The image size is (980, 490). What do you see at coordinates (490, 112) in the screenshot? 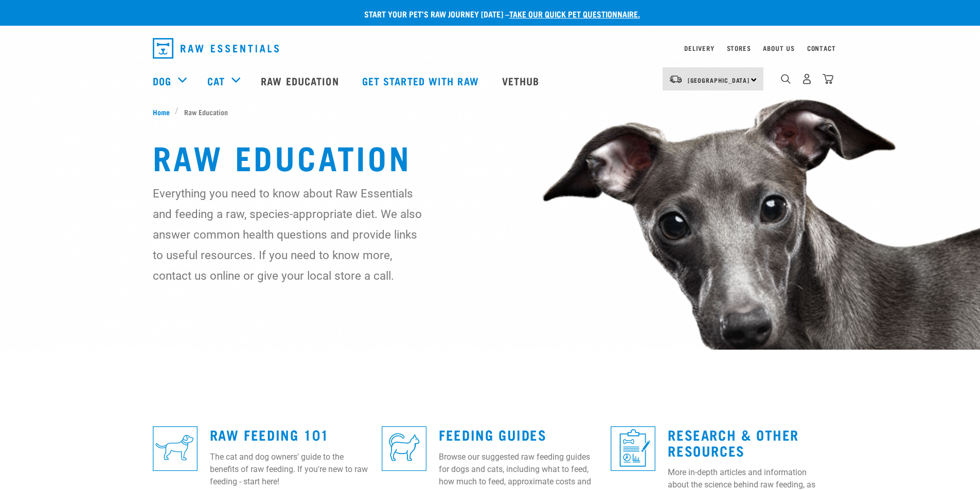
I see `nav: breadcrumbs` at bounding box center [490, 112].